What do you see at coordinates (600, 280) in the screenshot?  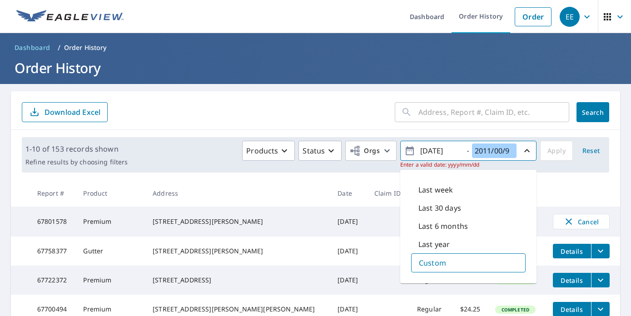 I see `button: filesDropdownBtn-67722372` at bounding box center [600, 280].